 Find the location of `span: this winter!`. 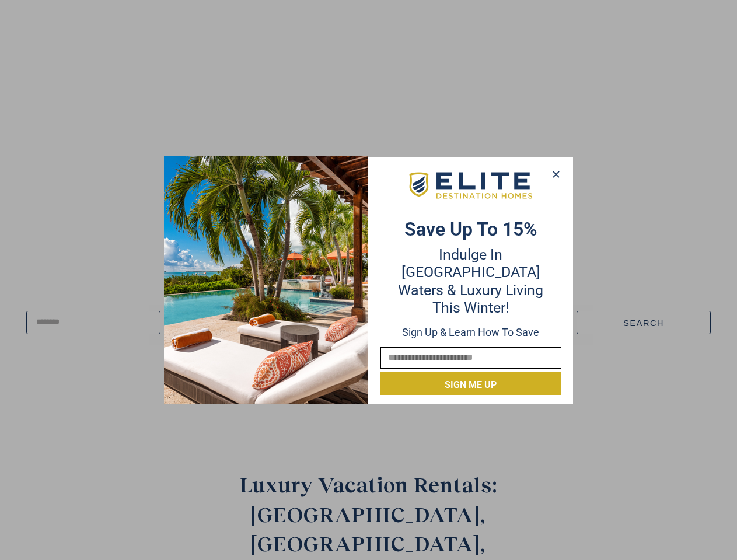

span: this winter! is located at coordinates (470, 307).